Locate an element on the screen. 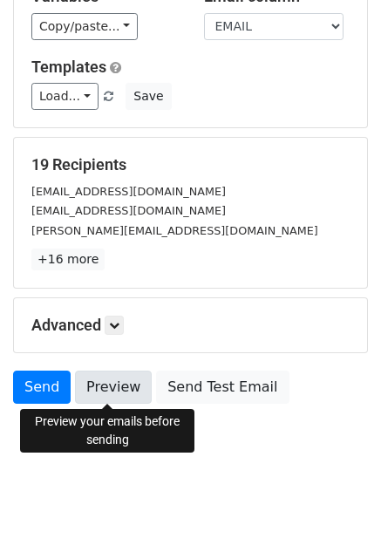 This screenshot has height=552, width=381. h5: 19 Recipients is located at coordinates (190, 165).